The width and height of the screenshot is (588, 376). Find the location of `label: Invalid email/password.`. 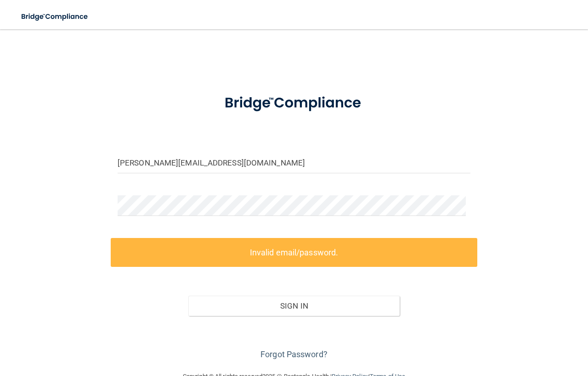

label: Invalid email/password. is located at coordinates (294, 252).